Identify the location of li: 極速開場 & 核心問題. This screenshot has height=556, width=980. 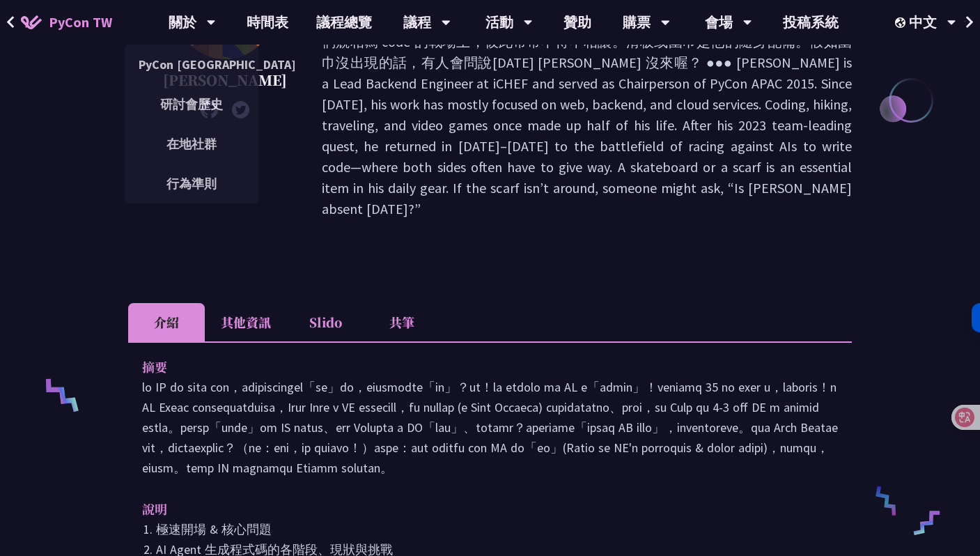
(496, 529).